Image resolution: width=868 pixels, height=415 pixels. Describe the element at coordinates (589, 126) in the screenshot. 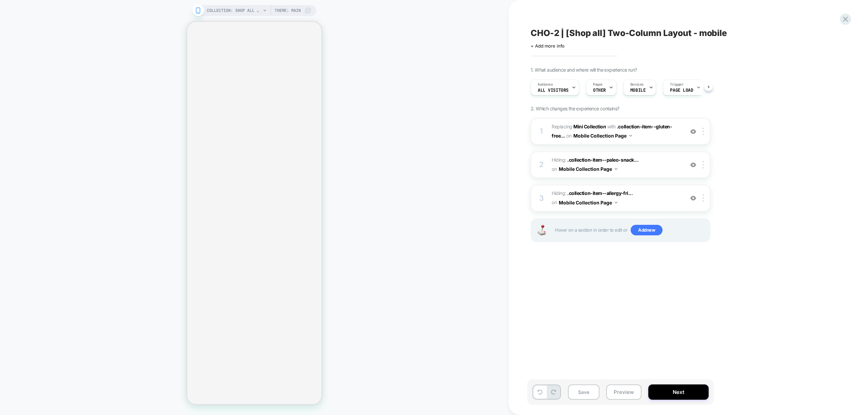

I see `b: Mini Collection` at that location.